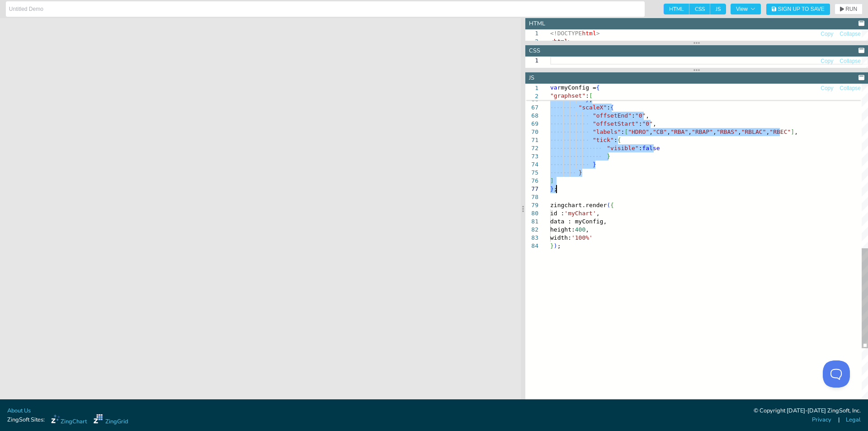  Describe the element at coordinates (557, 213) in the screenshot. I see `span: id :` at that location.